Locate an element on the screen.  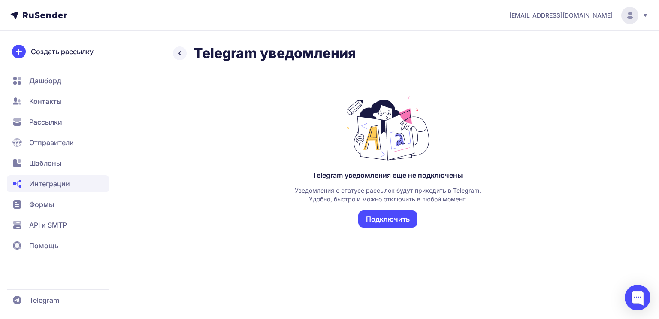
span: Telegram is located at coordinates (44, 300).